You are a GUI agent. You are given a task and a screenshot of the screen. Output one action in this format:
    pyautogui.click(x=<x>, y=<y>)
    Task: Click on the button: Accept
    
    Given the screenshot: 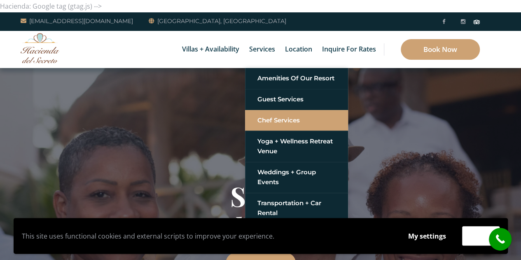 What is the action you would take?
    pyautogui.click(x=481, y=236)
    